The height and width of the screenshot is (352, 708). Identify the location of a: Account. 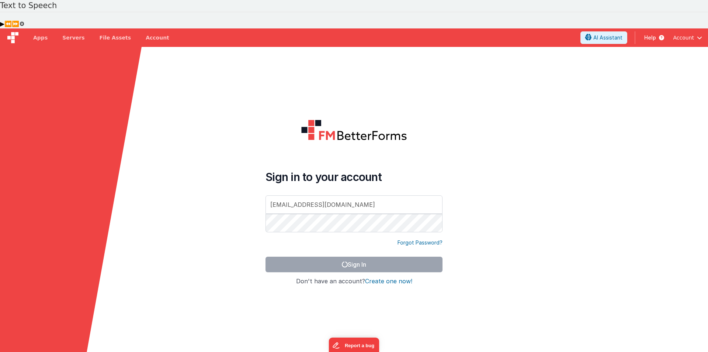
(158, 38).